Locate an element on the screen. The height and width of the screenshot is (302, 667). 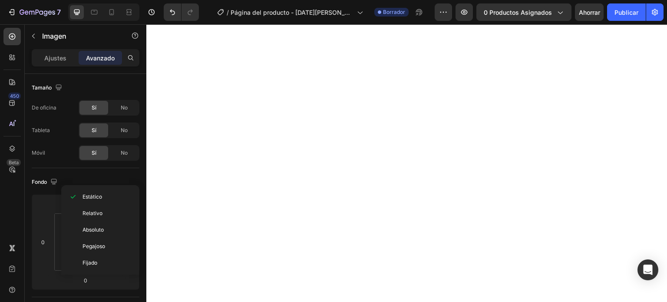
font: Estático is located at coordinates (92, 196).